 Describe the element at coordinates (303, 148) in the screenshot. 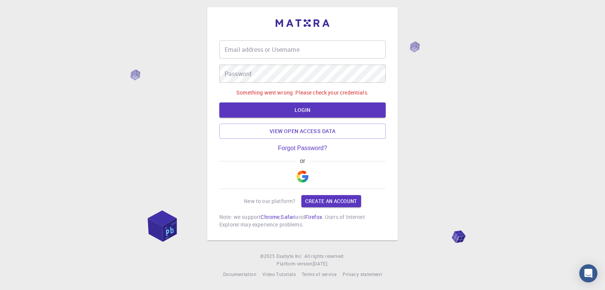

I see `a: Forgot Password?` at that location.